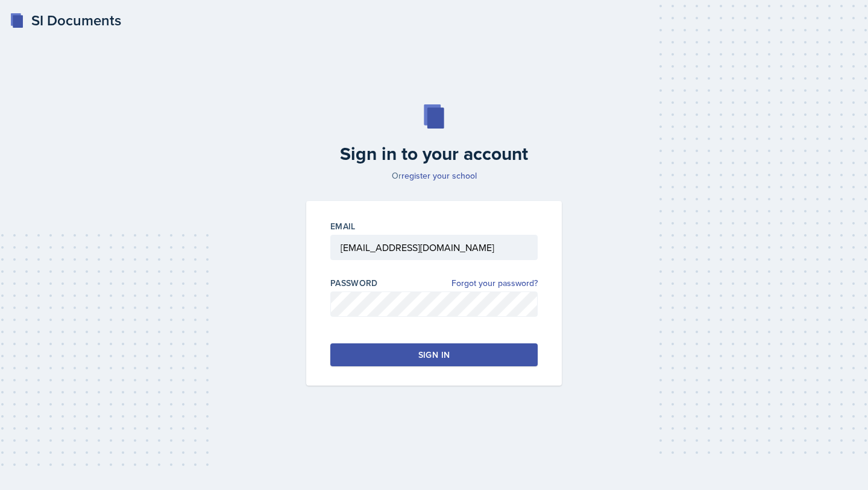  What do you see at coordinates (439, 175) in the screenshot?
I see `a: register your school` at bounding box center [439, 175].